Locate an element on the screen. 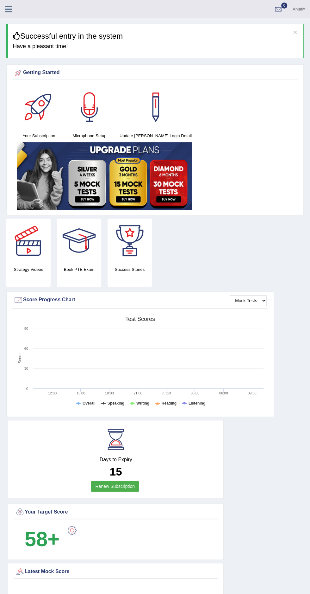  tspan: Test scores is located at coordinates (140, 319).